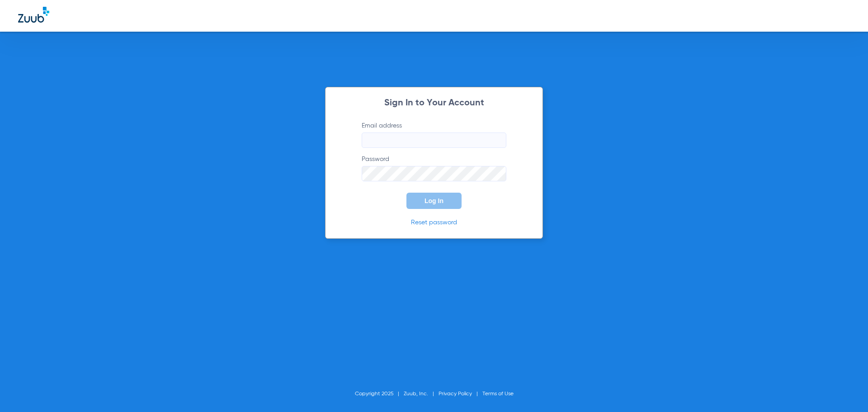 Image resolution: width=868 pixels, height=412 pixels. I want to click on a: Privacy Policy, so click(455, 393).